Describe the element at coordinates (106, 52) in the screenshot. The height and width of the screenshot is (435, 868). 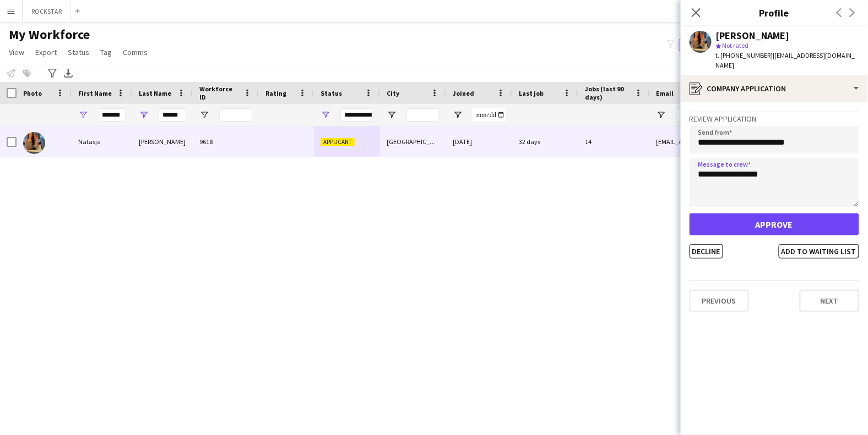
I see `span: Tag` at that location.